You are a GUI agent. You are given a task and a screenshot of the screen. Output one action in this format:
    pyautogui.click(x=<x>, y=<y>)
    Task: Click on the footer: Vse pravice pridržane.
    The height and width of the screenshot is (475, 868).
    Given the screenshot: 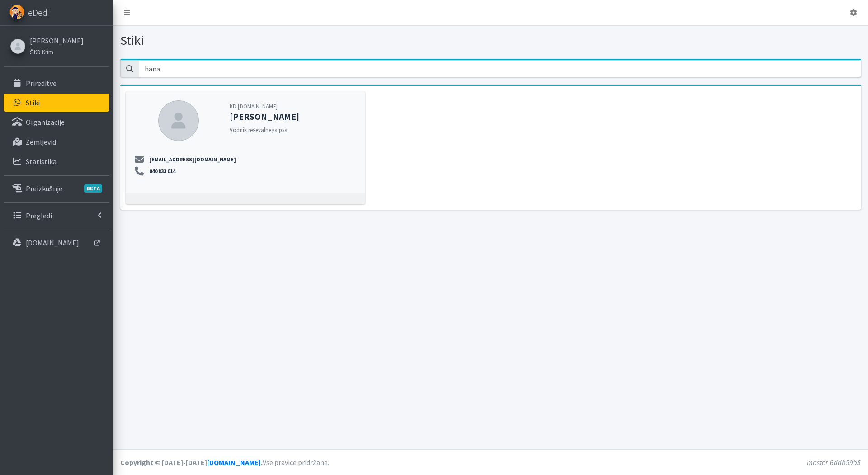 What is the action you would take?
    pyautogui.click(x=491, y=462)
    